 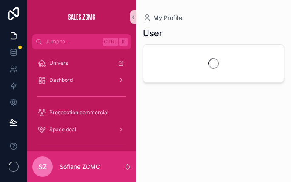 I want to click on h1: User, so click(x=153, y=33).